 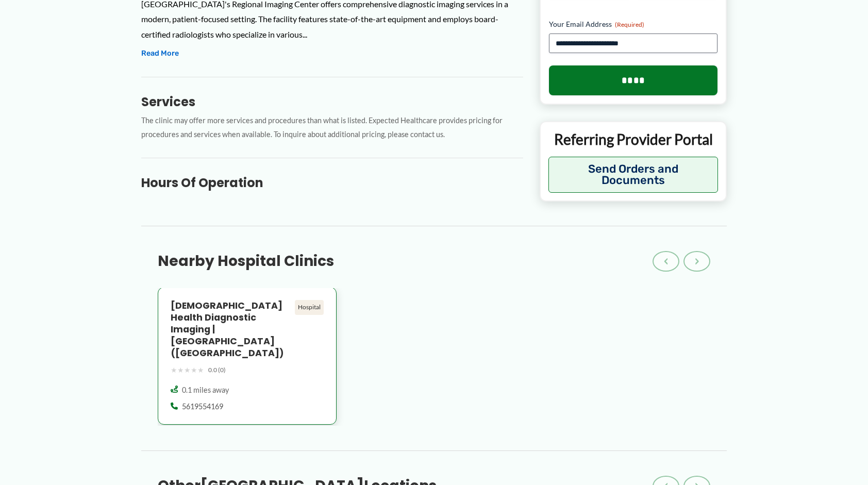 What do you see at coordinates (203, 407) in the screenshot?
I see `span: 5619554169` at bounding box center [203, 407].